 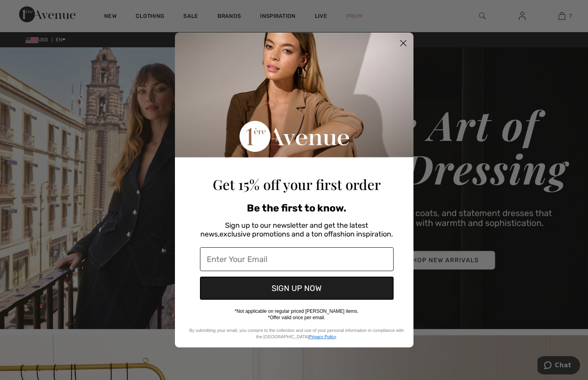 I want to click on button: SIGN UP NOW, so click(x=297, y=288).